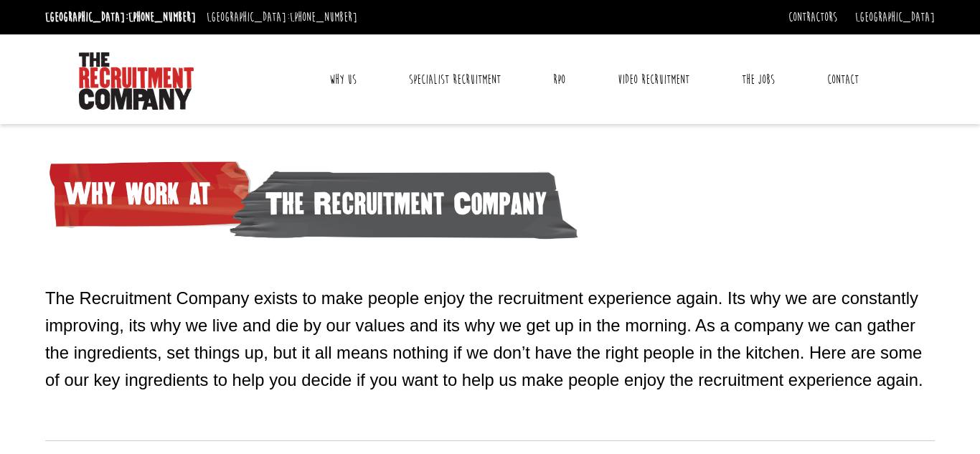 The width and height of the screenshot is (980, 454). What do you see at coordinates (343, 79) in the screenshot?
I see `a: Why Us` at bounding box center [343, 79].